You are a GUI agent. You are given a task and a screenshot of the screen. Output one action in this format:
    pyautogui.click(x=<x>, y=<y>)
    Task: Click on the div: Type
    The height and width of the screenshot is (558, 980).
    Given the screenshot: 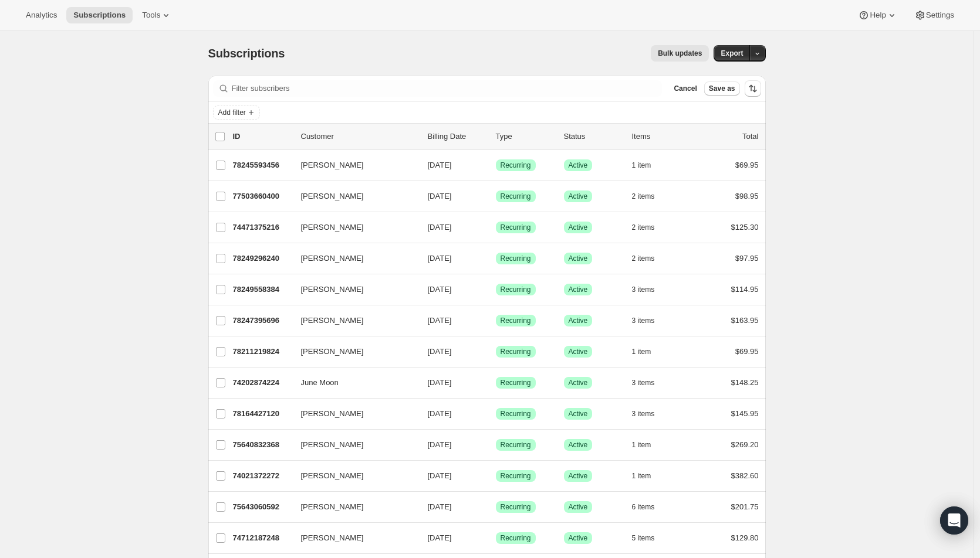 What is the action you would take?
    pyautogui.click(x=525, y=137)
    